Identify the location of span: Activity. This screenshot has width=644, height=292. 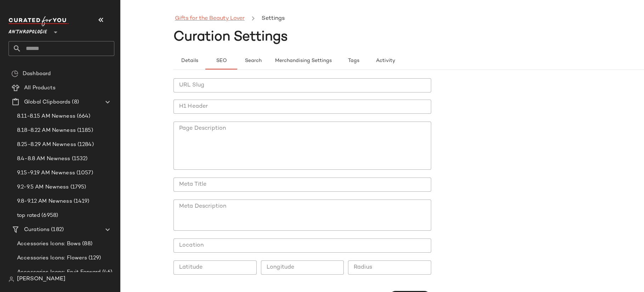
(385, 61).